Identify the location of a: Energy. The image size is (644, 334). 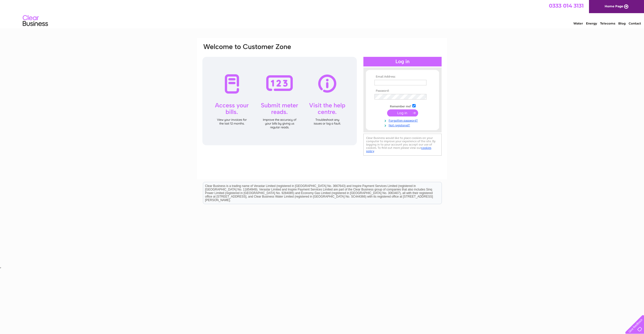
(592, 23).